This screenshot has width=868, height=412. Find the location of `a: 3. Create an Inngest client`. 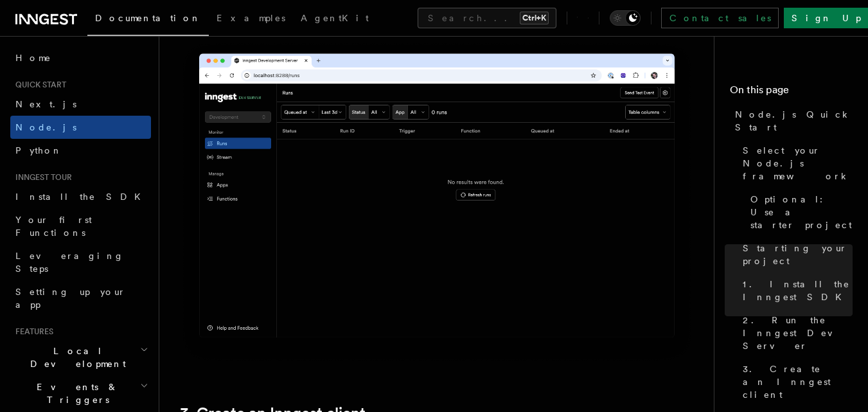

a: 3. Create an Inngest client is located at coordinates (795, 382).